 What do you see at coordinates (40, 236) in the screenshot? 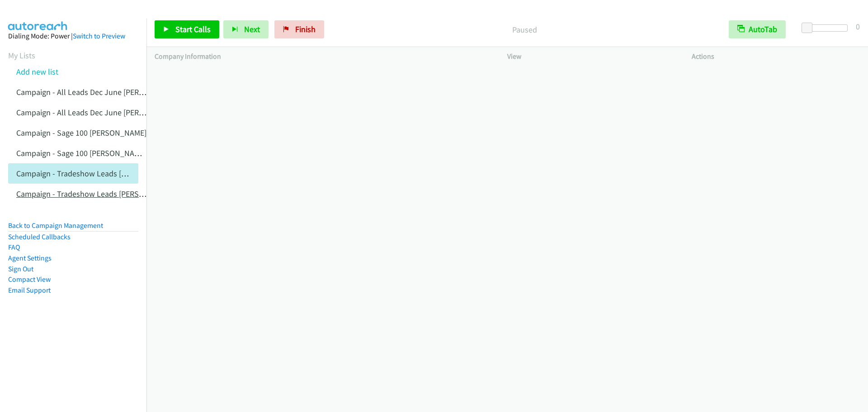
I see `a: Scheduled Callbacks` at bounding box center [40, 236].